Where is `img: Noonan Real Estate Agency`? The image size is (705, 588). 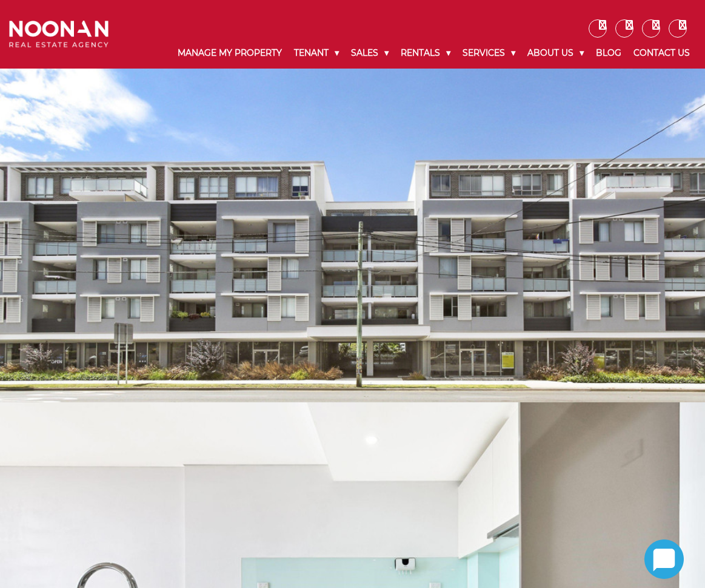
img: Noonan Real Estate Agency is located at coordinates (59, 34).